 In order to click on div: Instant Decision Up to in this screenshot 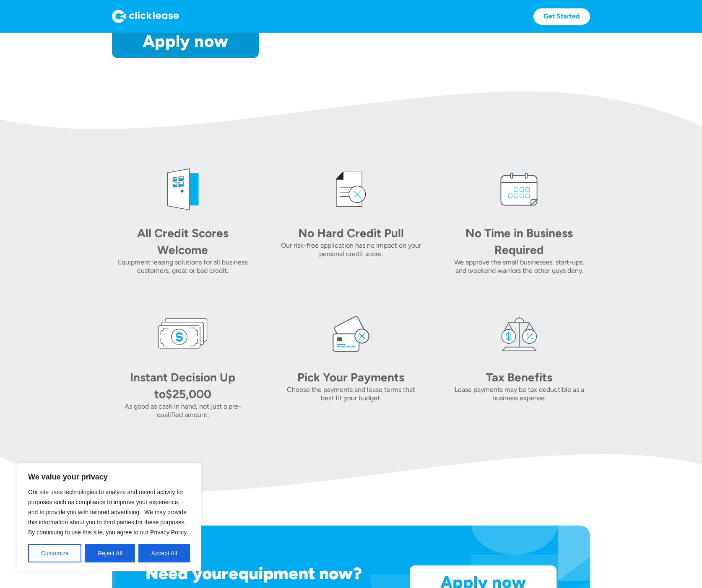, I will do `click(183, 386)`.